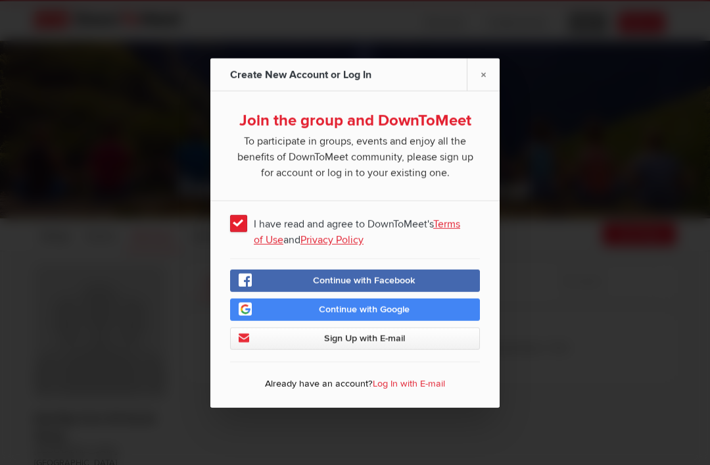 This screenshot has height=465, width=710. What do you see at coordinates (364, 337) in the screenshot?
I see `span: Sign Up with E-mail` at bounding box center [364, 337].